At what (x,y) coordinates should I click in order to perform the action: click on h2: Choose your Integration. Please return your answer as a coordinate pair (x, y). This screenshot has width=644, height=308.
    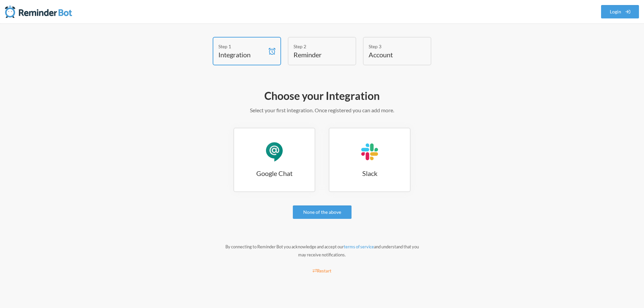
    Looking at the image, I should click on (322, 96).